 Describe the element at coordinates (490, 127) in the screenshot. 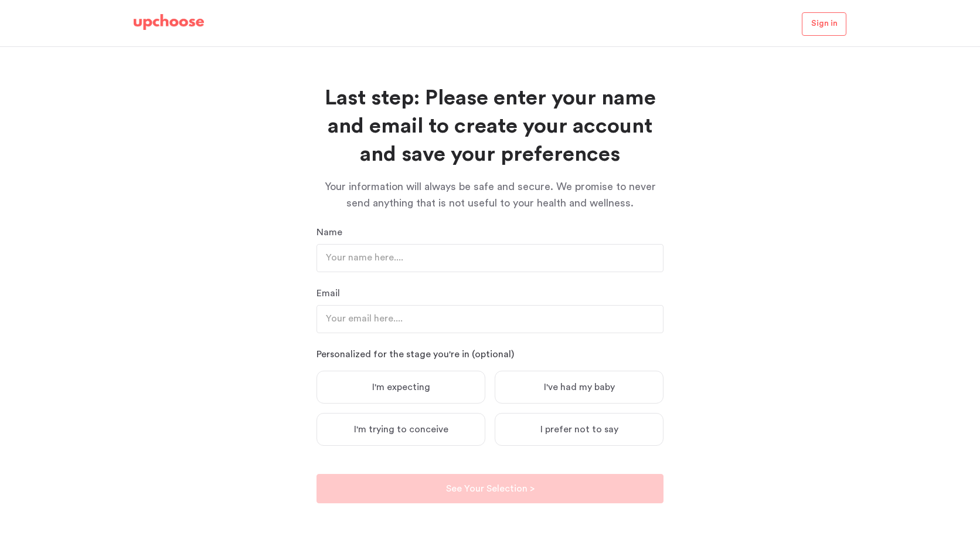

I see `h2: Last step: Please enter your name and email to create your account and save your preferences` at that location.